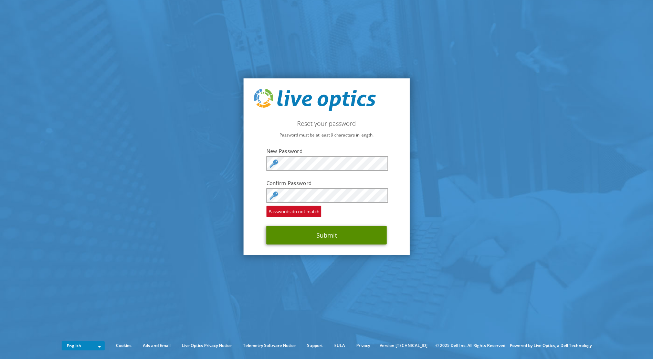 The image size is (653, 359). Describe the element at coordinates (157, 346) in the screenshot. I see `a: Ads and Email` at that location.